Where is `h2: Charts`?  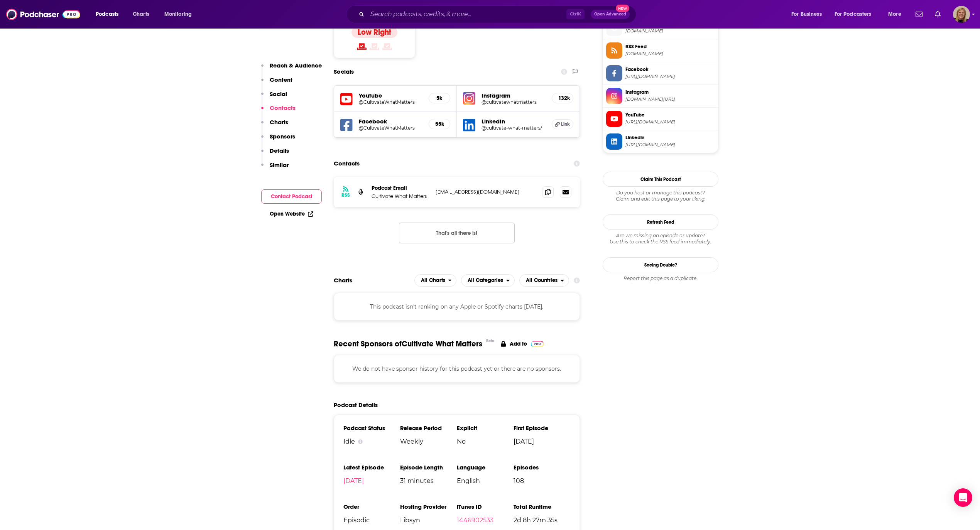 h2: Charts is located at coordinates (343, 280).